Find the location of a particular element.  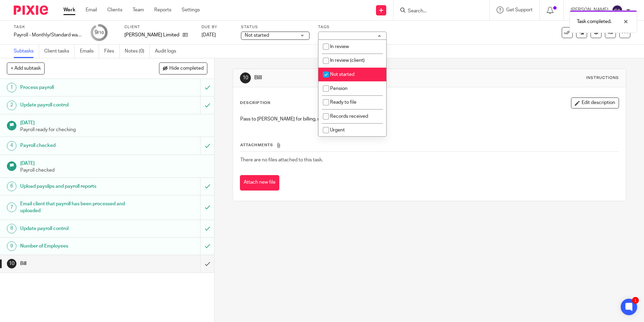

span: There are no files attached to this task. is located at coordinates (281, 160).